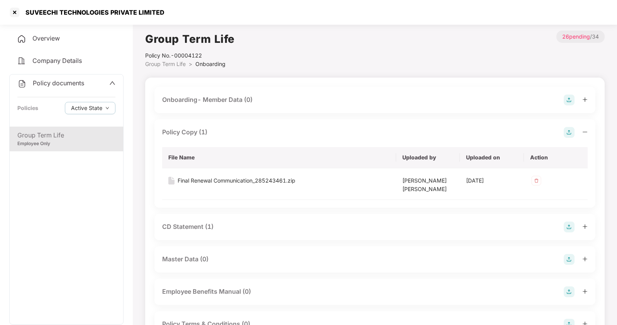  What do you see at coordinates (87, 108) in the screenshot?
I see `span: Active State` at bounding box center [87, 108].